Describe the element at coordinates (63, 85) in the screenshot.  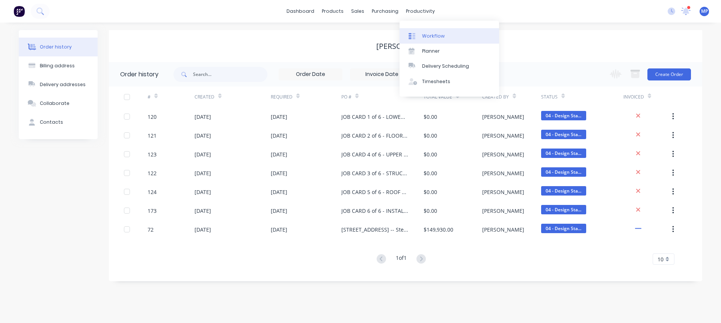
I see `div: Delivery addresses` at that location.